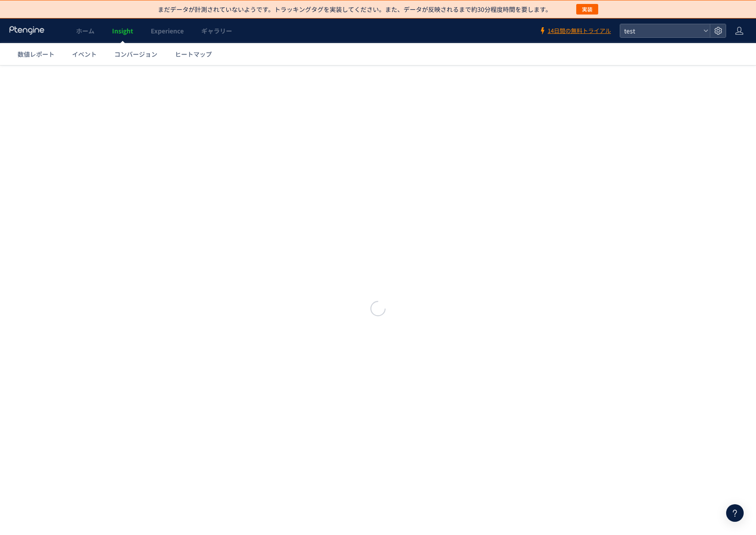 The image size is (756, 535). What do you see at coordinates (122, 30) in the screenshot?
I see `span: Insight` at bounding box center [122, 30].